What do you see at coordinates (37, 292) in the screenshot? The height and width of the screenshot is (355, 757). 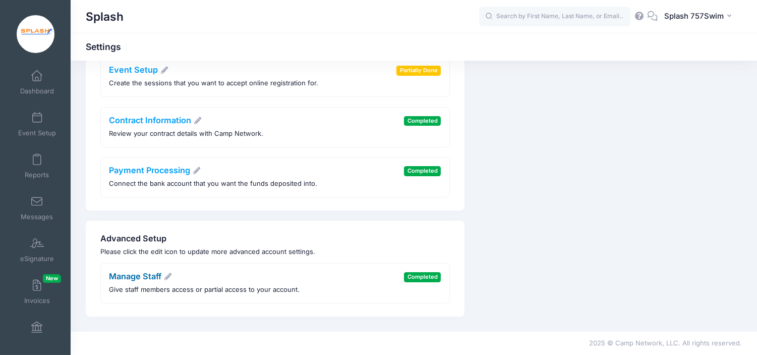 I see `a: InvoicesNew` at bounding box center [37, 292].